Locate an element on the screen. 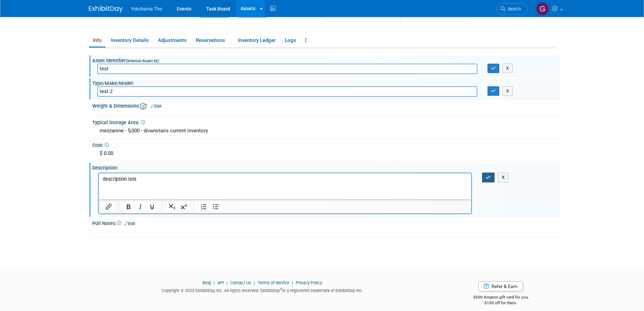 This screenshot has height=311, width=644. button: Numbered list is located at coordinates (204, 207).